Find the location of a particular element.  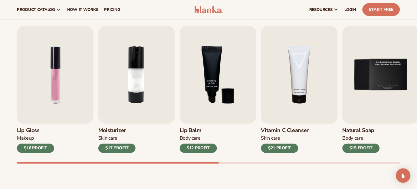

div: $12 PROFIT is located at coordinates (198, 148).